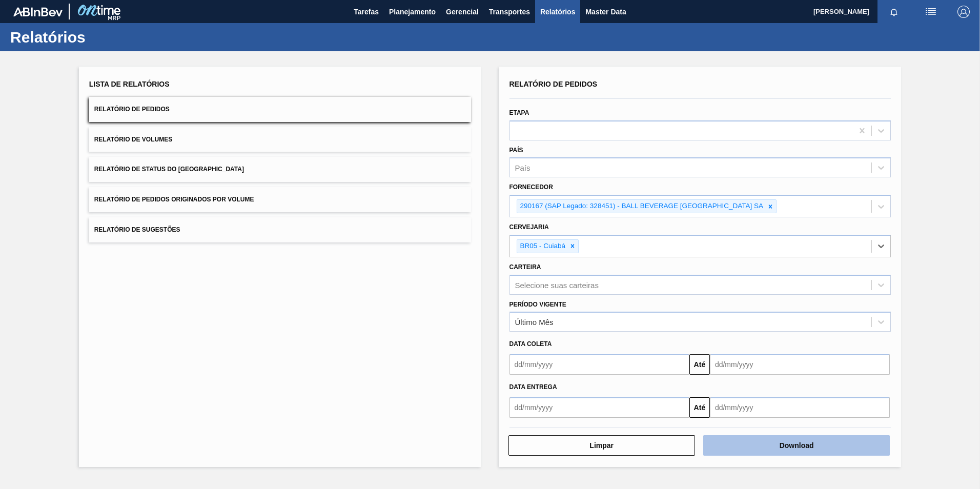 The image size is (980, 489). I want to click on label: Carteira, so click(525, 267).